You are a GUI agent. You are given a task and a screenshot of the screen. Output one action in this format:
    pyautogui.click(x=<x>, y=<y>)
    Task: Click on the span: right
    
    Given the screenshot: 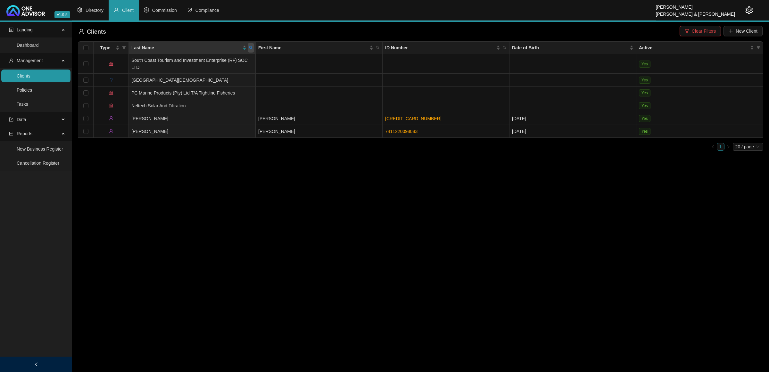 What is the action you would take?
    pyautogui.click(x=729, y=147)
    